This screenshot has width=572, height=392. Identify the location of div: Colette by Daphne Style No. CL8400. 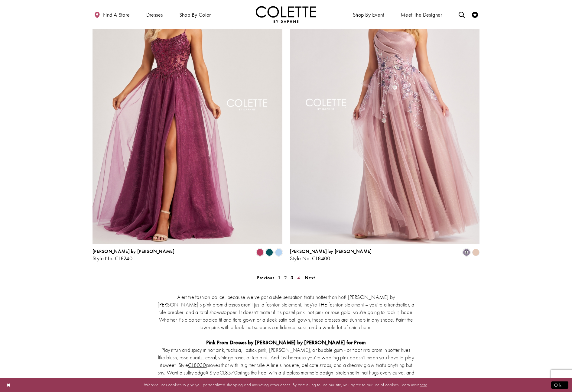
(331, 255).